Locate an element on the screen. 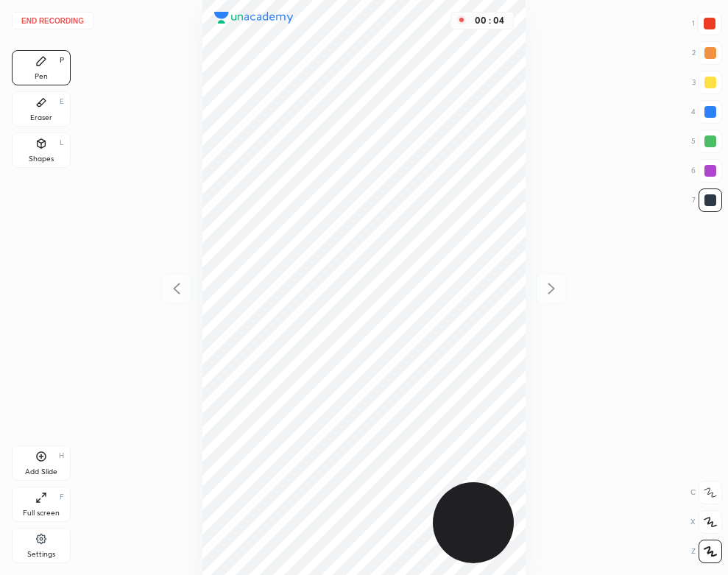  div: 5 is located at coordinates (707, 141).